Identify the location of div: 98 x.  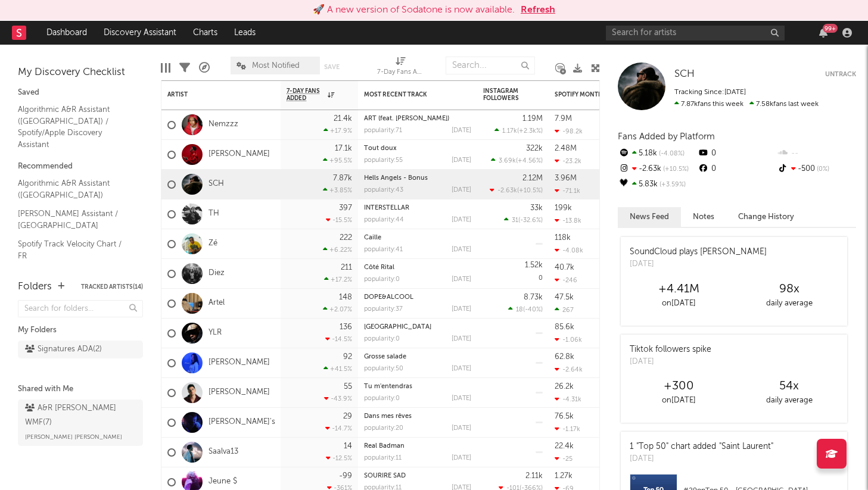
(789, 290).